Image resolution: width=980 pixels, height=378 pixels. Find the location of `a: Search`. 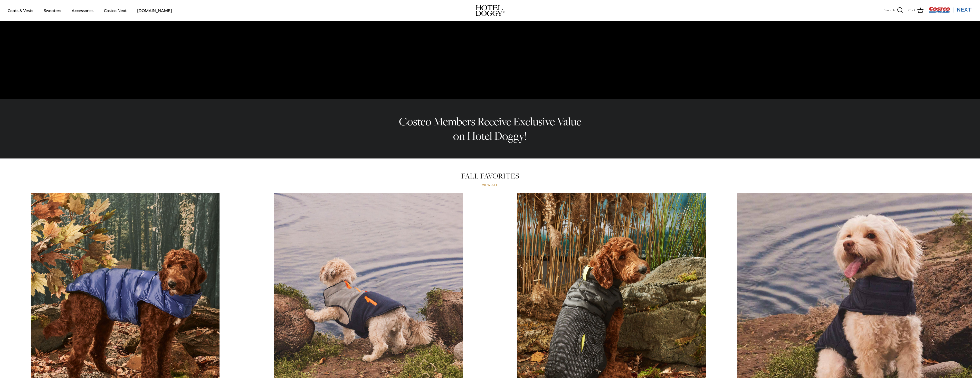

a: Search is located at coordinates (894, 11).